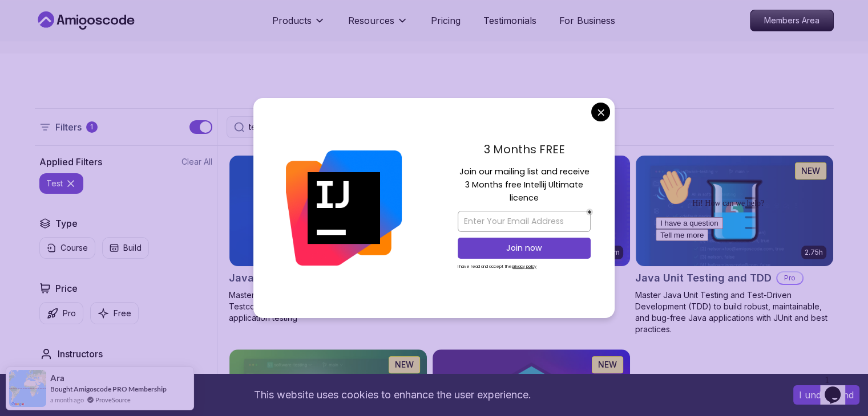 The height and width of the screenshot is (416, 868). I want to click on div: This website uses cookies to enhance the user experience., so click(392, 395).